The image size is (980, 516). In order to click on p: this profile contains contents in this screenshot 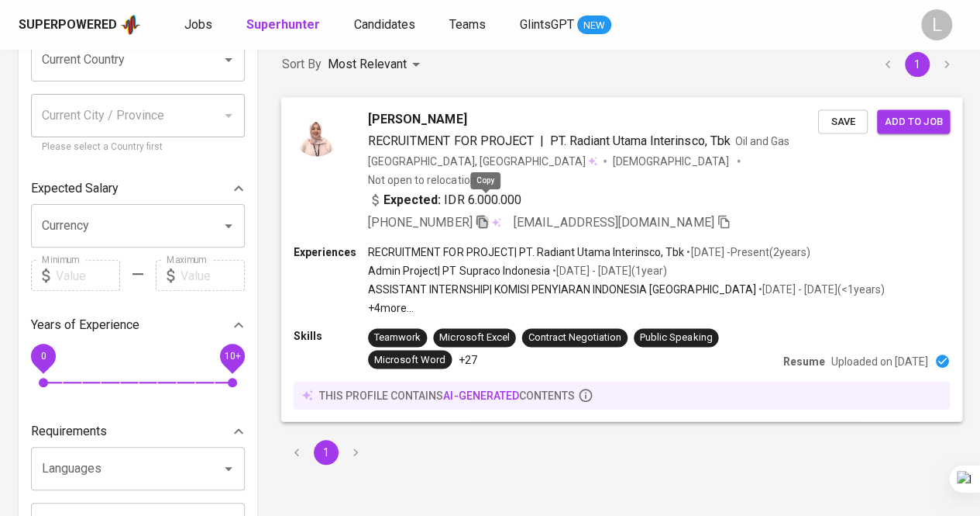, I will do `click(447, 395)`.